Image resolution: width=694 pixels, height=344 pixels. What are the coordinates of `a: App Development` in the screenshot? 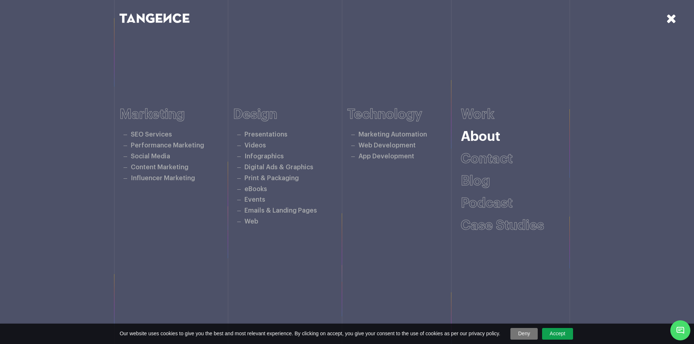 It's located at (386, 156).